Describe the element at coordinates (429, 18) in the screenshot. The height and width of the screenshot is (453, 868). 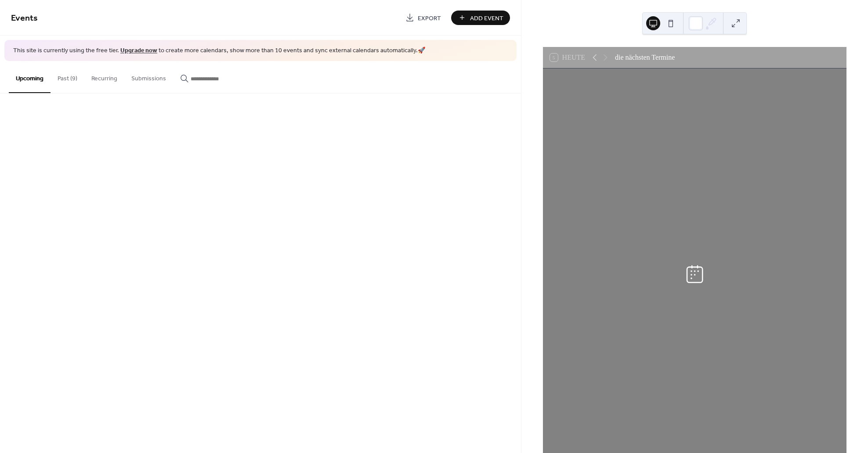
I see `span: Export` at that location.